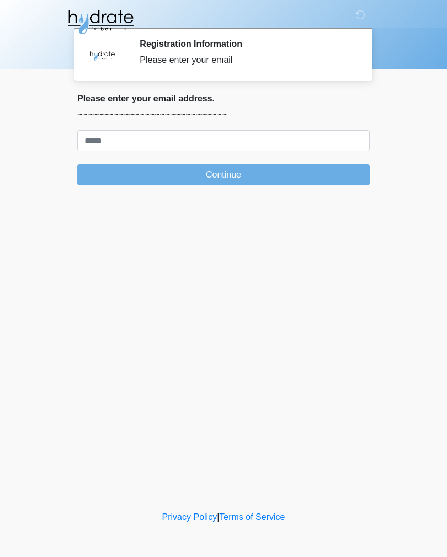 This screenshot has height=557, width=447. What do you see at coordinates (190, 517) in the screenshot?
I see `a: Privacy Policy` at bounding box center [190, 517].